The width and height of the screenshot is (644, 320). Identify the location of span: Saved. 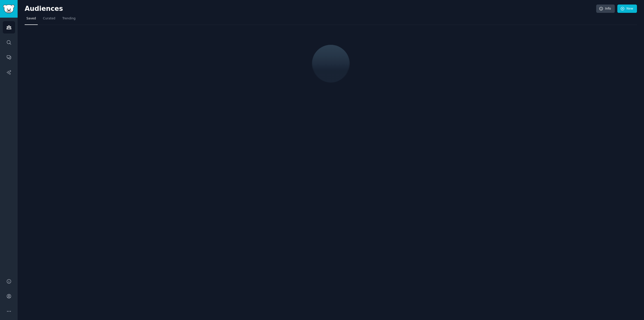
(31, 19).